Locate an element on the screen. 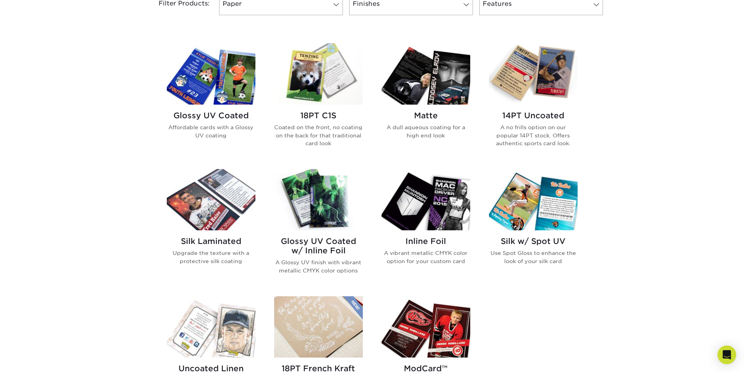 This screenshot has width=744, height=372. a: 14PT Uncoated Trading Cards 14PT Uncoated A no frills option on our popular 14PT stock. Offers au... is located at coordinates (533, 102).